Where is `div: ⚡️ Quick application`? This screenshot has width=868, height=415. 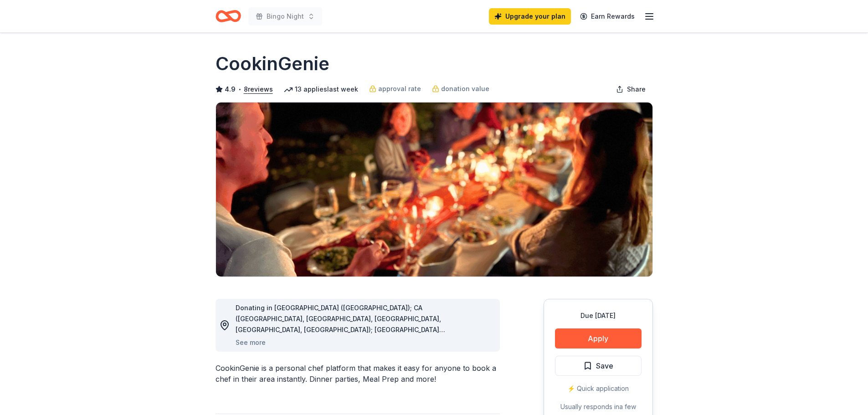 div: ⚡️ Quick application is located at coordinates (598, 389).